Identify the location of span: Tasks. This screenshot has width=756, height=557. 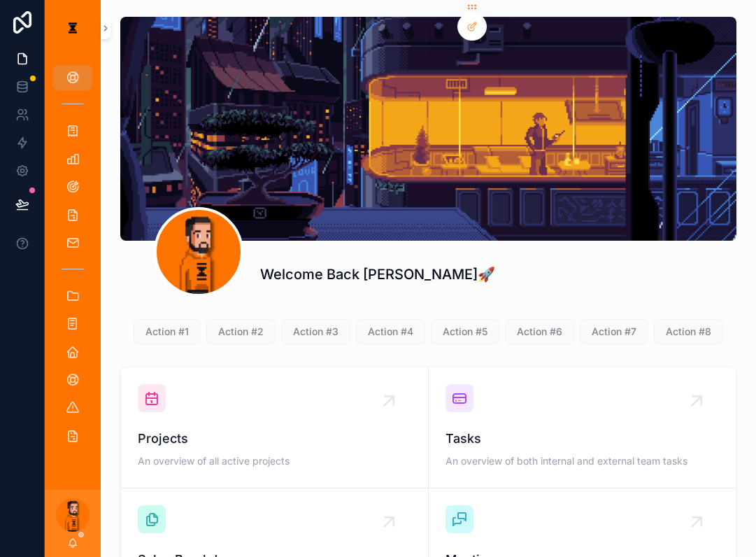
(583, 439).